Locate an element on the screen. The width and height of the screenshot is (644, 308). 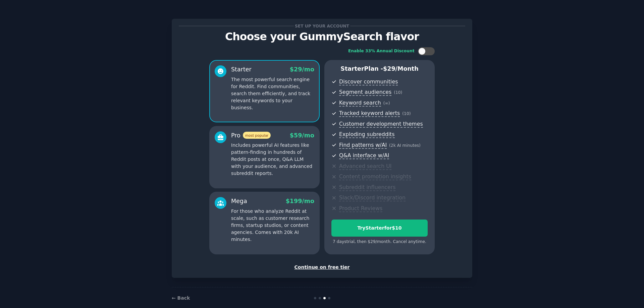
span: most popular is located at coordinates (257, 135).